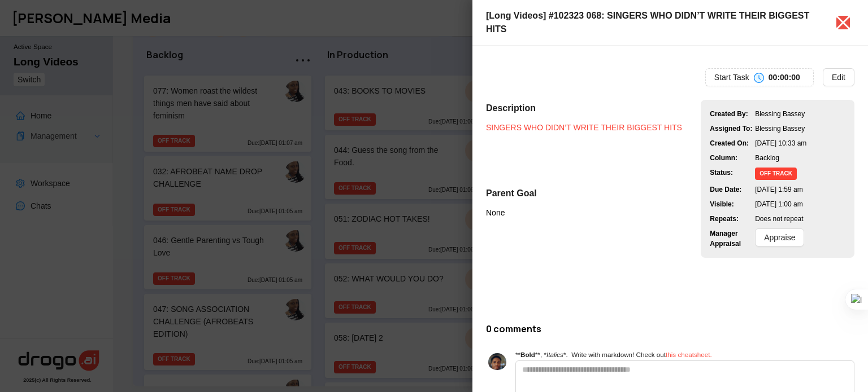  I want to click on div: Repeats:, so click(732, 219).